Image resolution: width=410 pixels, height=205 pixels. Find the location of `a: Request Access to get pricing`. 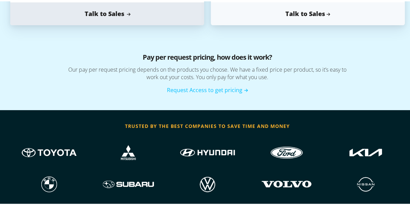

a: Request Access to get pricing is located at coordinates (208, 89).